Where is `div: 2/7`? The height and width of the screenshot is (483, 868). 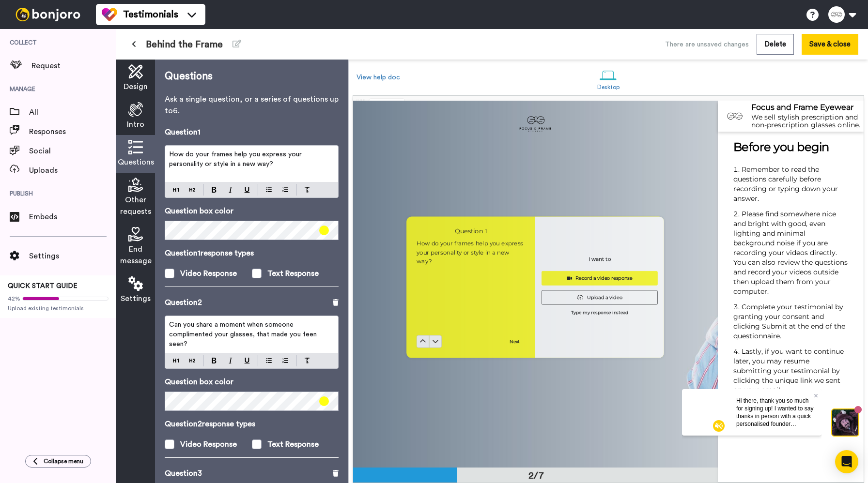 div: 2/7 is located at coordinates (536, 476).